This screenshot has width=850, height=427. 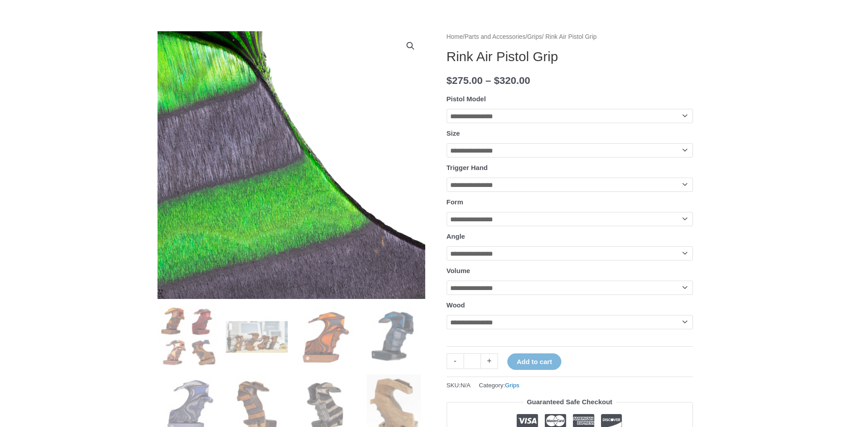 What do you see at coordinates (456, 305) in the screenshot?
I see `label: Wood` at bounding box center [456, 305].